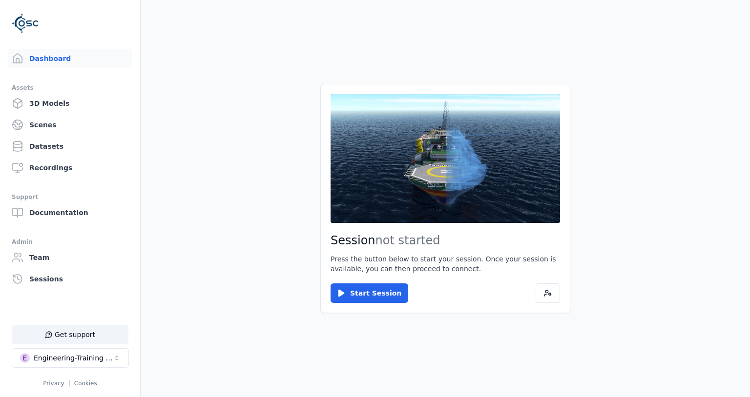  What do you see at coordinates (70, 59) in the screenshot?
I see `a: Dashboard` at bounding box center [70, 59].